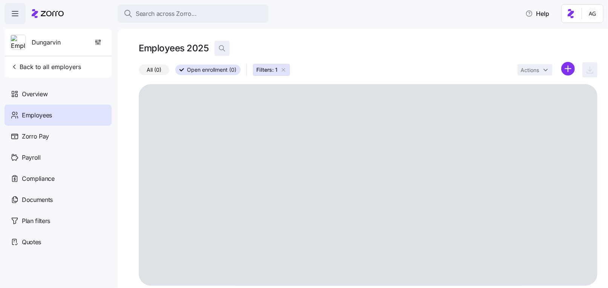 Image resolution: width=608 pixels, height=288 pixels. What do you see at coordinates (537, 14) in the screenshot?
I see `span: Help` at bounding box center [537, 14].